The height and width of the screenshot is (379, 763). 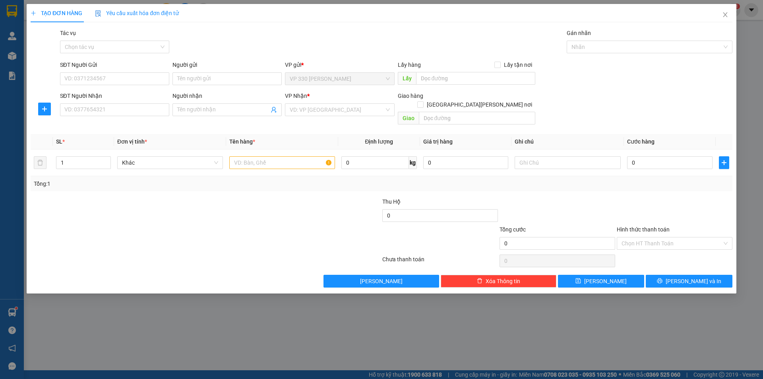 I want to click on span: Giao:, so click(x=68, y=37).